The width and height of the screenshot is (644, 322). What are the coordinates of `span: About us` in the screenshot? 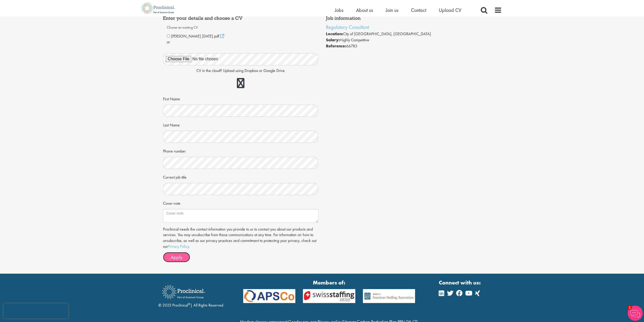 It's located at (364, 11).